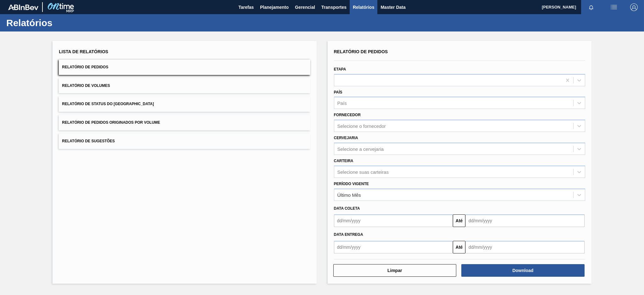 This screenshot has width=644, height=295. What do you see at coordinates (89, 141) in the screenshot?
I see `span: Relatório de Sugestões` at bounding box center [89, 141].